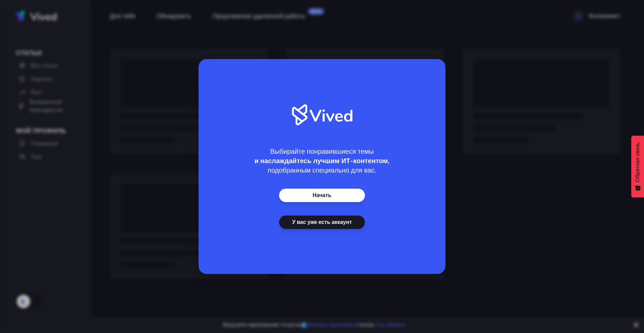 This screenshot has height=333, width=644. What do you see at coordinates (322, 160) in the screenshot?
I see `font: и наслаждайтесь лучшим ИТ-контентом,` at bounding box center [322, 160].